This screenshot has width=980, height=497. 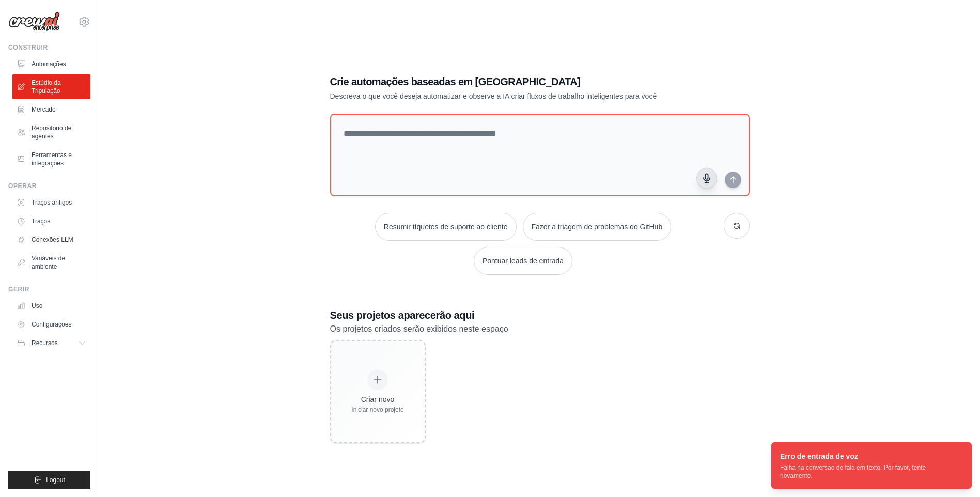 I want to click on font: Conexões LLM, so click(x=53, y=240).